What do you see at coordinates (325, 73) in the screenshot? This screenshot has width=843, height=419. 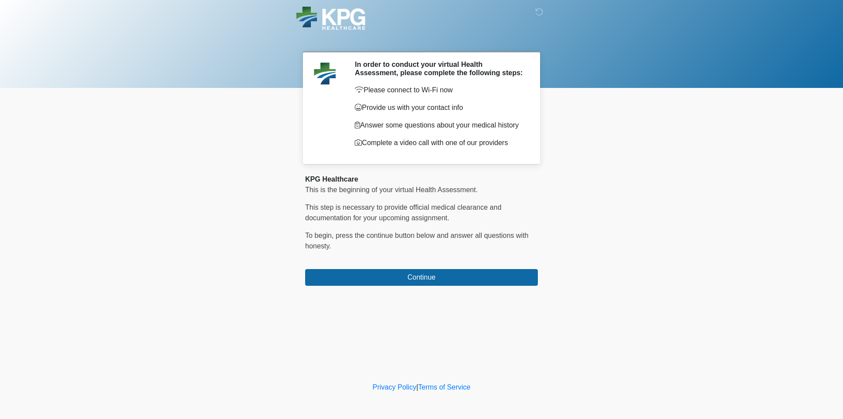 I see `img: Agent Avatar` at bounding box center [325, 73].